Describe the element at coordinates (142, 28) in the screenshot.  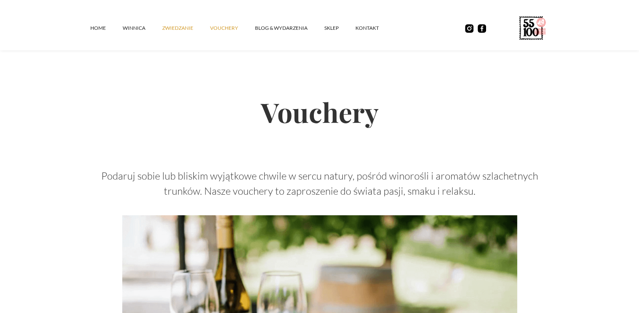
I see `a: winnica` at that location.